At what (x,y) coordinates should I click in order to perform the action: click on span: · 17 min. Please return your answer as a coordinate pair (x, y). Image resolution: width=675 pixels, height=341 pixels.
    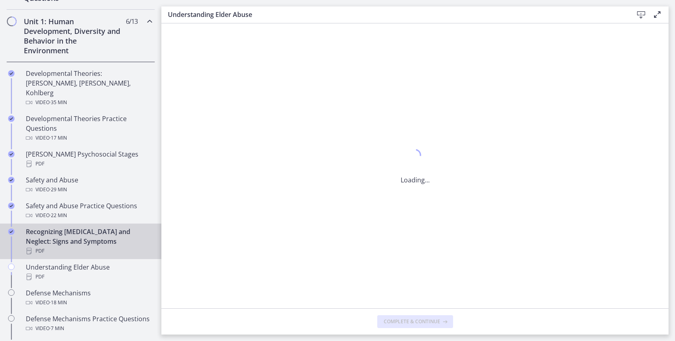
    Looking at the image, I should click on (58, 138).